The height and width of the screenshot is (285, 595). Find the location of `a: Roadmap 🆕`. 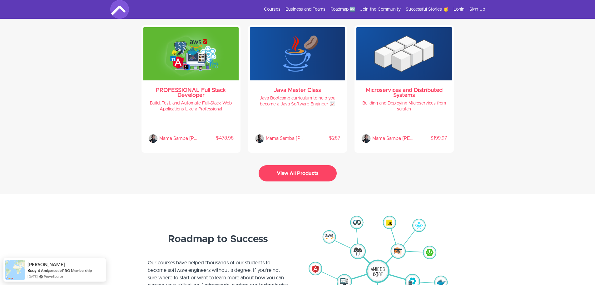

a: Roadmap 🆕 is located at coordinates (343, 9).